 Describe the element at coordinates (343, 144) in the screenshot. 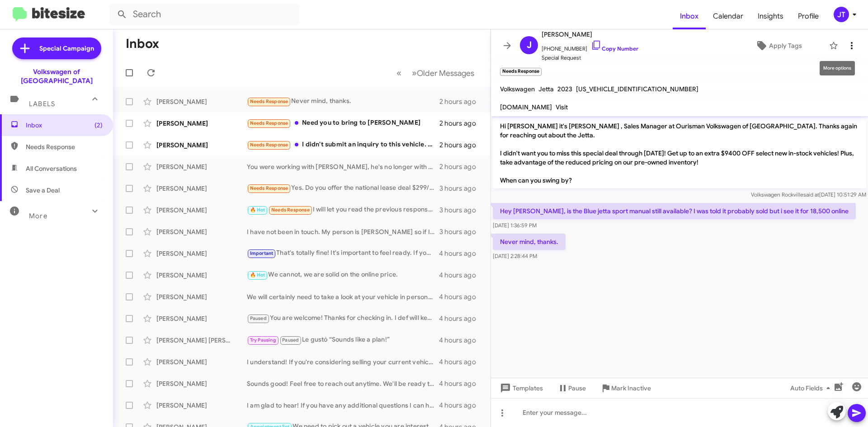

I see `div: I didn't submit an inquiry to this vehicle. Are you able to see the origin of this inquiry?` at that location.